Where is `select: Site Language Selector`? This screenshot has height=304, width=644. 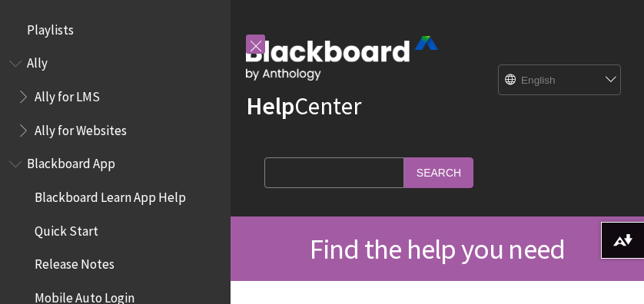 select: Site Language Selector is located at coordinates (561, 81).